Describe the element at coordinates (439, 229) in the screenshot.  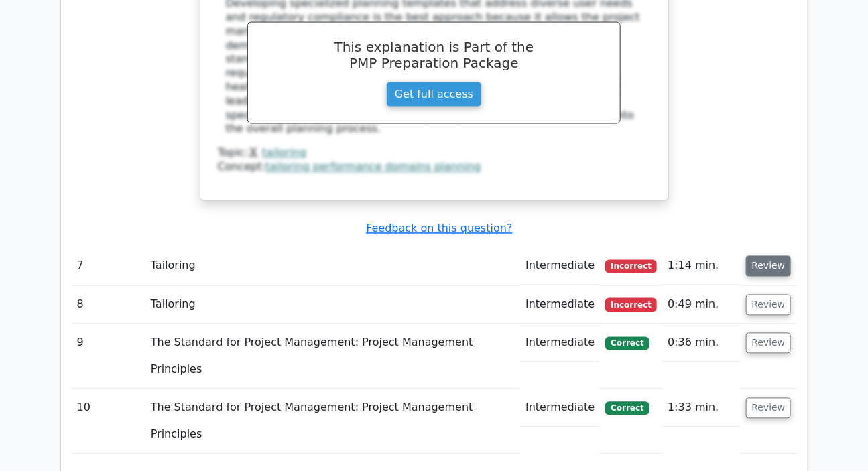
I see `u: Feedback on this question?` at that location.